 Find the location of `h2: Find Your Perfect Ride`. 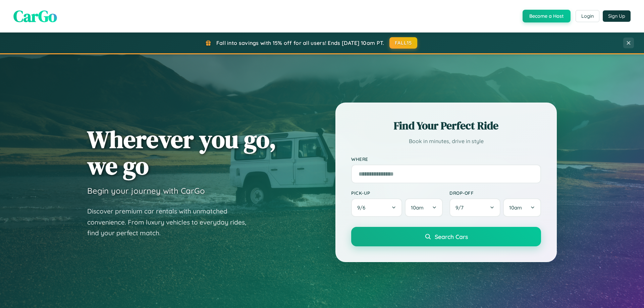

h2: Find Your Perfect Ride is located at coordinates (446, 126).